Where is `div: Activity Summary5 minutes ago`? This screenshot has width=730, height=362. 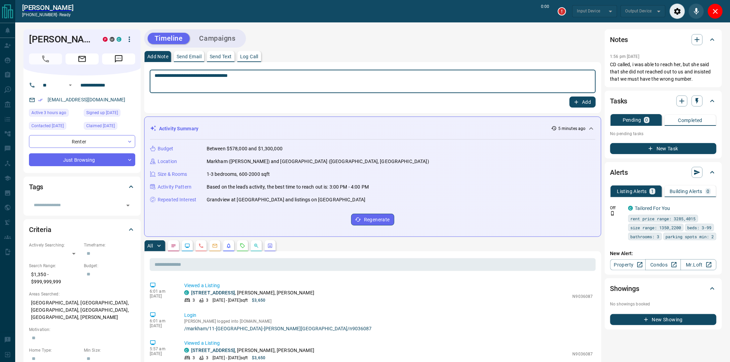 div: Activity Summary5 minutes ago is located at coordinates (373, 129).